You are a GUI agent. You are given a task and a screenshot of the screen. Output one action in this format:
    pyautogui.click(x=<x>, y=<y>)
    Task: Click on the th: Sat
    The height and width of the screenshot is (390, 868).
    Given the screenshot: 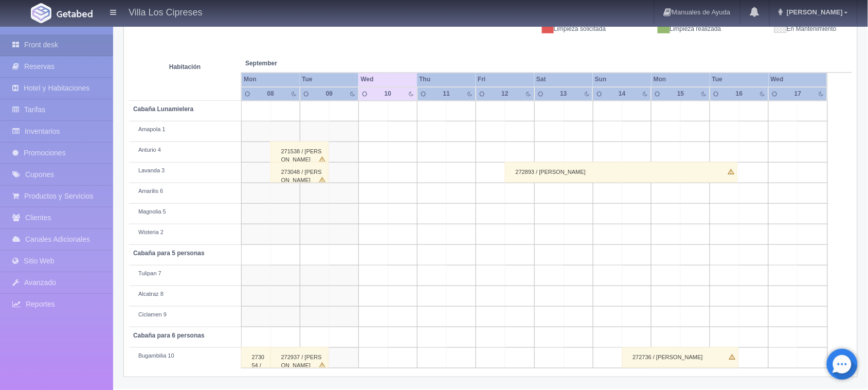 What is the action you would take?
    pyautogui.click(x=564, y=79)
    